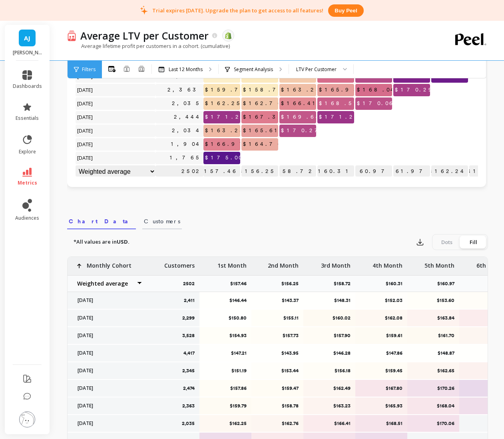  I want to click on p: $167.80, so click(381, 388).